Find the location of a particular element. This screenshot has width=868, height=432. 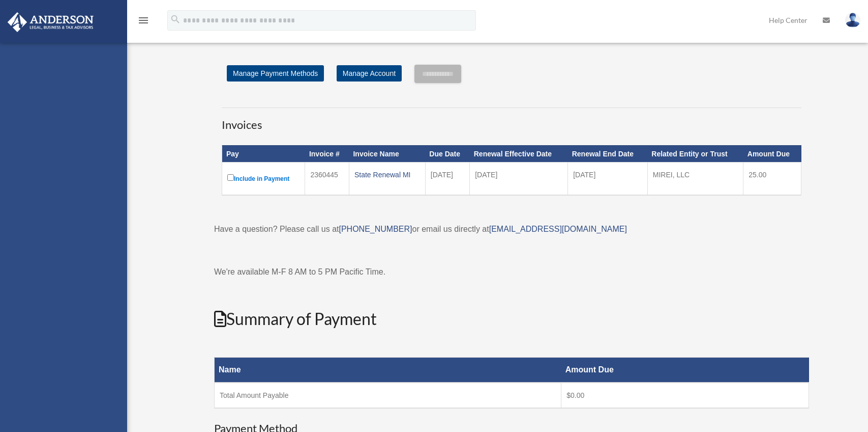

th: Invoice # is located at coordinates (327, 154).